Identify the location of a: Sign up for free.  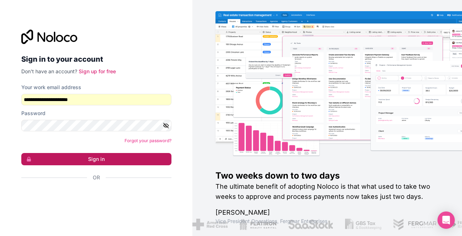
(97, 71).